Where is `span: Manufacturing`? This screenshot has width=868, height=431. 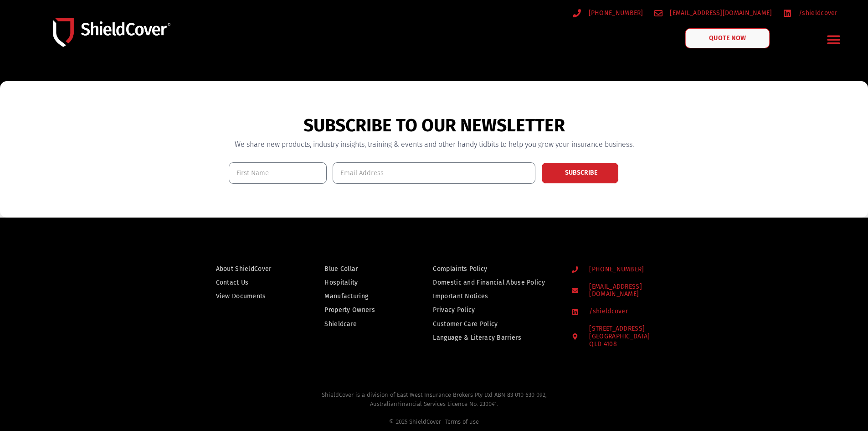
span: Manufacturing is located at coordinates (346, 296).